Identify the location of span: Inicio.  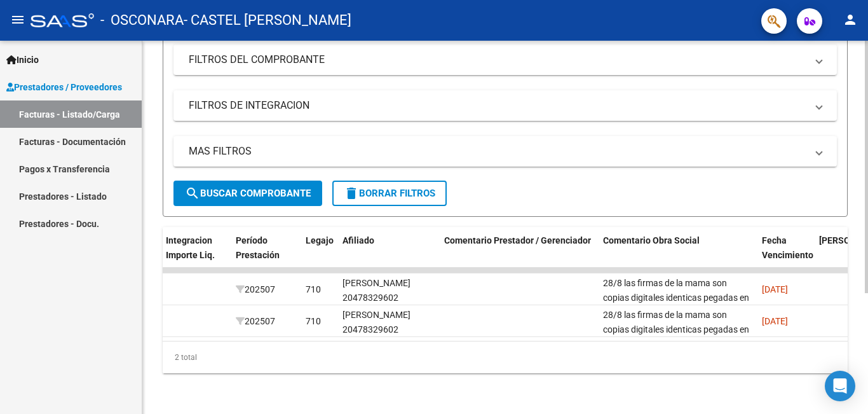
(22, 60).